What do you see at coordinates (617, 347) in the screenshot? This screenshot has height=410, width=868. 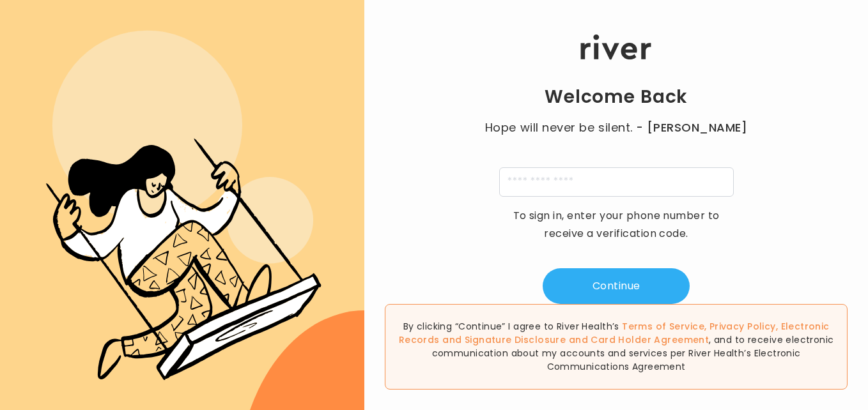 I see `div: By clicking “Continue” I agree to River Health’s` at bounding box center [617, 347].